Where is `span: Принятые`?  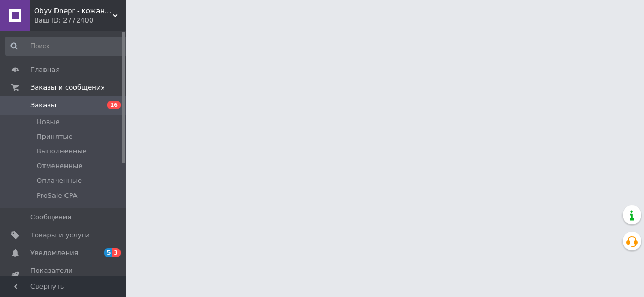 span: Принятые is located at coordinates (54, 137).